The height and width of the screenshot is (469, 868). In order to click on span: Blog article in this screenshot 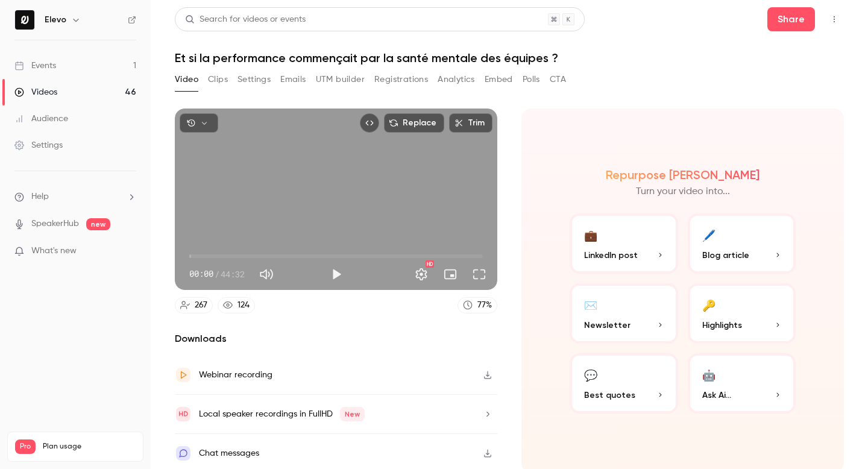, I will do `click(726, 255)`.